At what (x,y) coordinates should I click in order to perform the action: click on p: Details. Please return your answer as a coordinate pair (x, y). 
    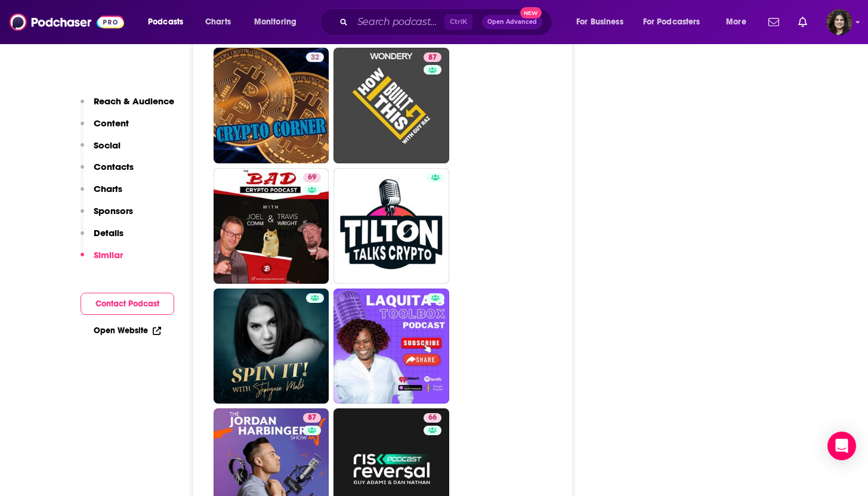
    Looking at the image, I should click on (109, 233).